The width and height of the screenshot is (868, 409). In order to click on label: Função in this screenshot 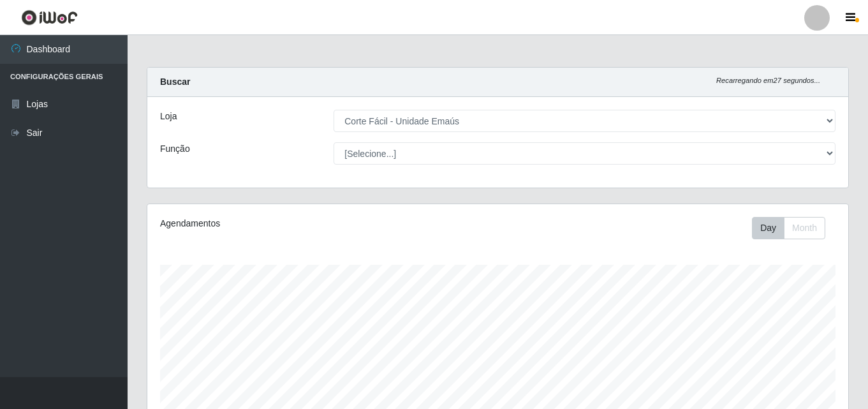, I will do `click(175, 149)`.